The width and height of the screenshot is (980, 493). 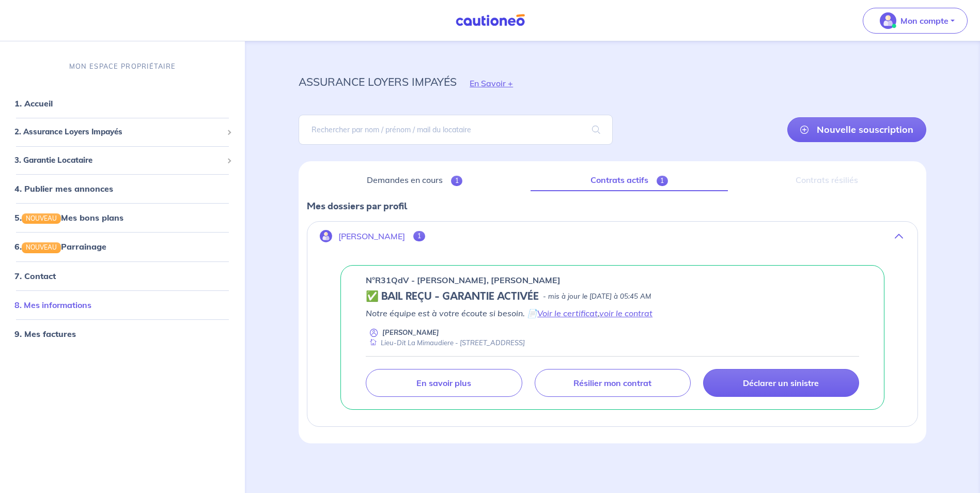 I want to click on img: Cautioneo, so click(x=490, y=20).